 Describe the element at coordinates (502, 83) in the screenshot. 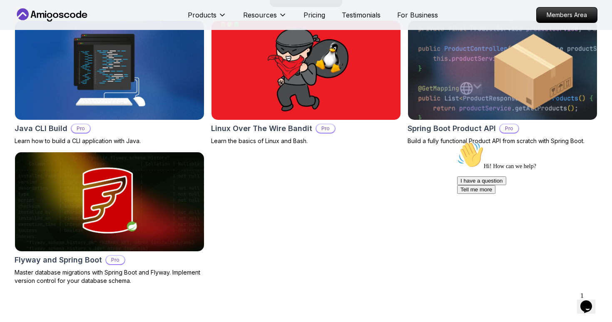

I see `a: Spring Boot Product API cardSpring Boot Product APIProBuild a fully functional Product API from s...` at that location.